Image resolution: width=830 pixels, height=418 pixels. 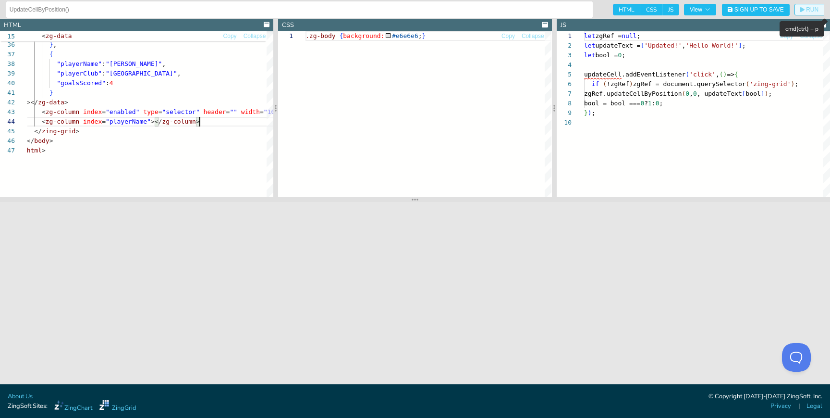 What do you see at coordinates (700, 10) in the screenshot?
I see `span: View` at bounding box center [700, 10].